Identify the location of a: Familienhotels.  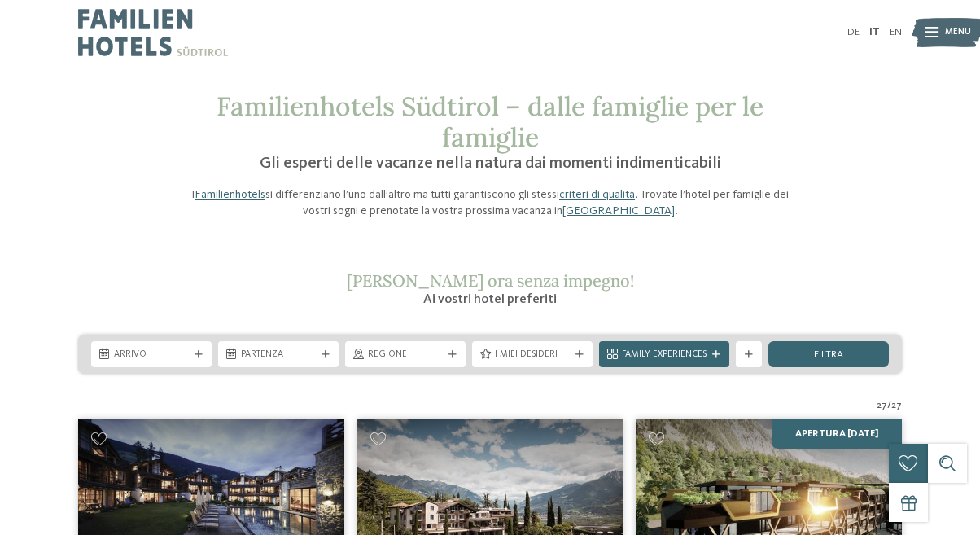
(230, 195).